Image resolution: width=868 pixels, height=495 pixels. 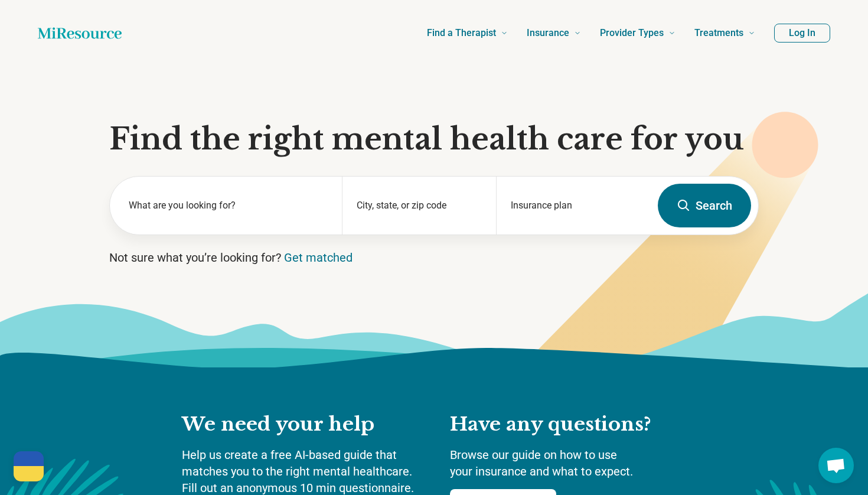 I want to click on span: Find a Therapist, so click(x=461, y=33).